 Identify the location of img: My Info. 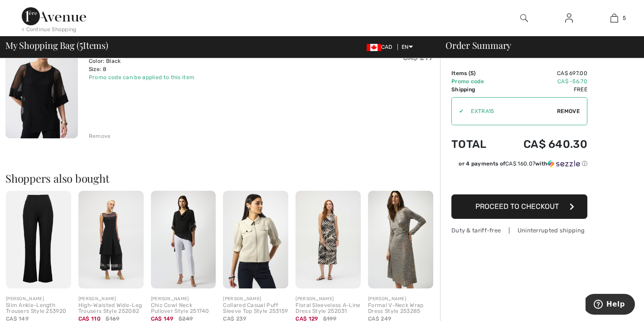
(569, 18).